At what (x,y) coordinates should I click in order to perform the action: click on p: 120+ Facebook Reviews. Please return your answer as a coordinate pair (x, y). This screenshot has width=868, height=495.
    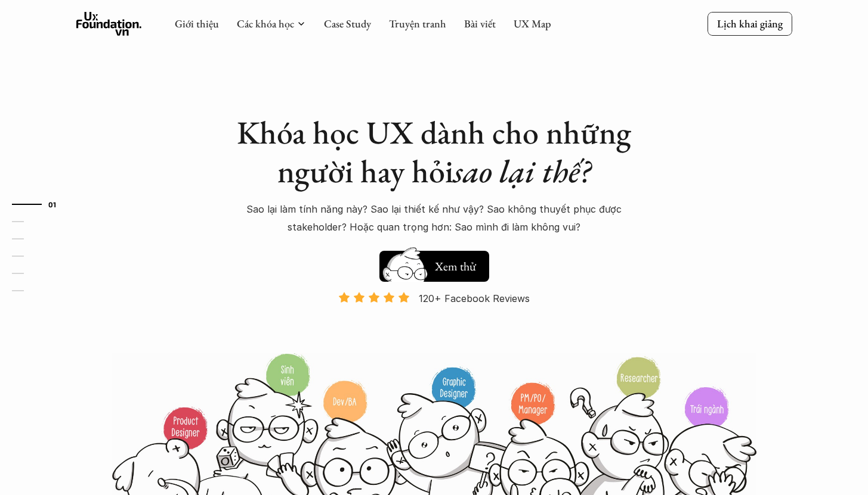
    Looking at the image, I should click on (474, 298).